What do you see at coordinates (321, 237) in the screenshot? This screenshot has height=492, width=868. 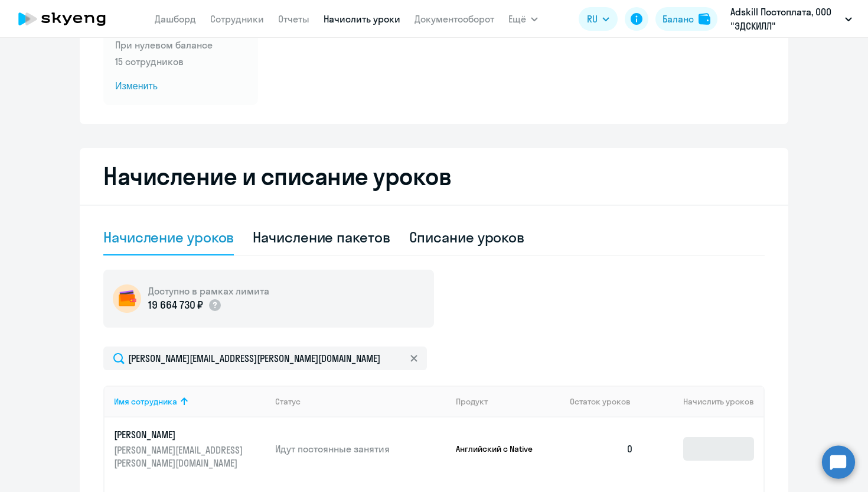 I see `div: Начисление пакетов` at bounding box center [321, 237].